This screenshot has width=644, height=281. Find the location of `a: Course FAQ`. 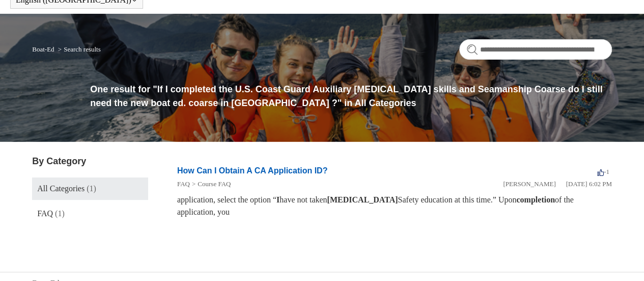

a: Course FAQ is located at coordinates (214, 184).